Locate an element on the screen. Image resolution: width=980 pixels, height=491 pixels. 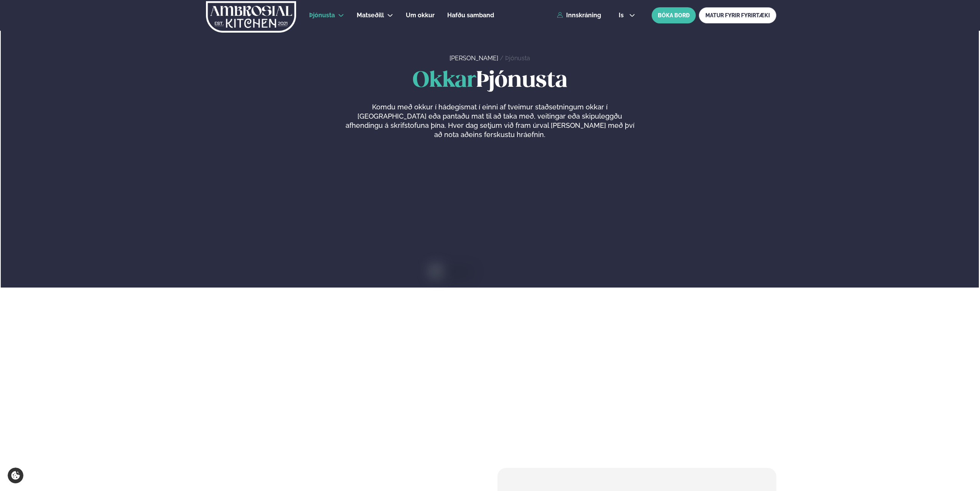
a: Cookie settings is located at coordinates (16, 475).